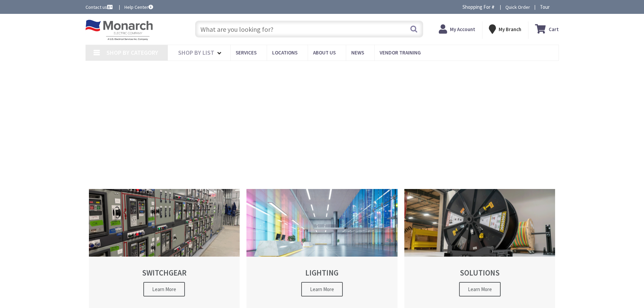 The image size is (644, 308). I want to click on span: Locations, so click(285, 53).